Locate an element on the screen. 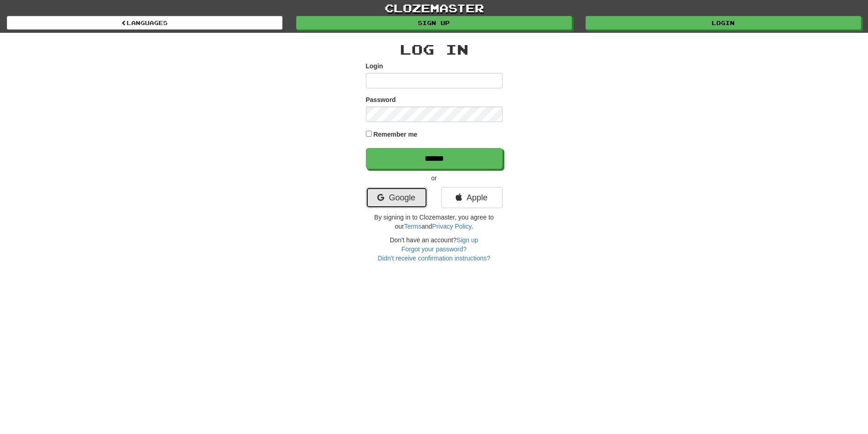 The image size is (868, 434). p: or is located at coordinates (434, 178).